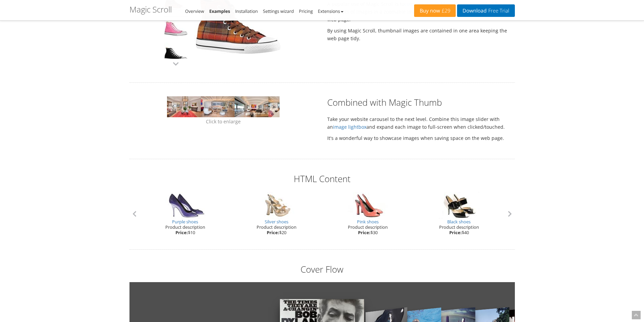  Describe the element at coordinates (279, 11) in the screenshot. I see `a: Settings wizard` at that location.